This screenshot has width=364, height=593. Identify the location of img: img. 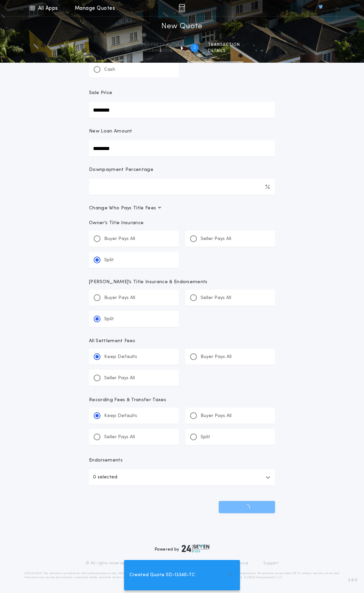
(182, 8).